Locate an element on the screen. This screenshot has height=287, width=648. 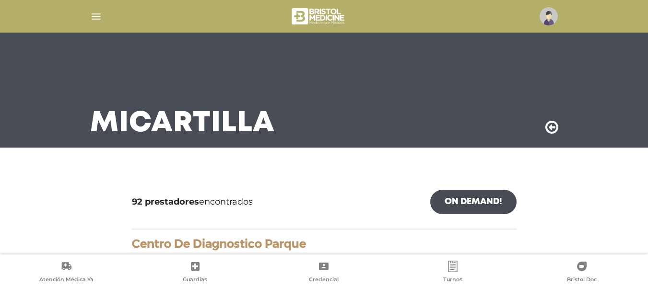
img: bristol-medicine-blanco.png is located at coordinates (319, 16).